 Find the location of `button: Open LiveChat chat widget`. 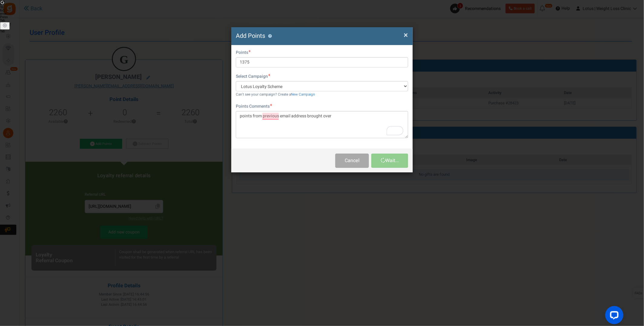

button: Open LiveChat chat widget is located at coordinates (14, 12).